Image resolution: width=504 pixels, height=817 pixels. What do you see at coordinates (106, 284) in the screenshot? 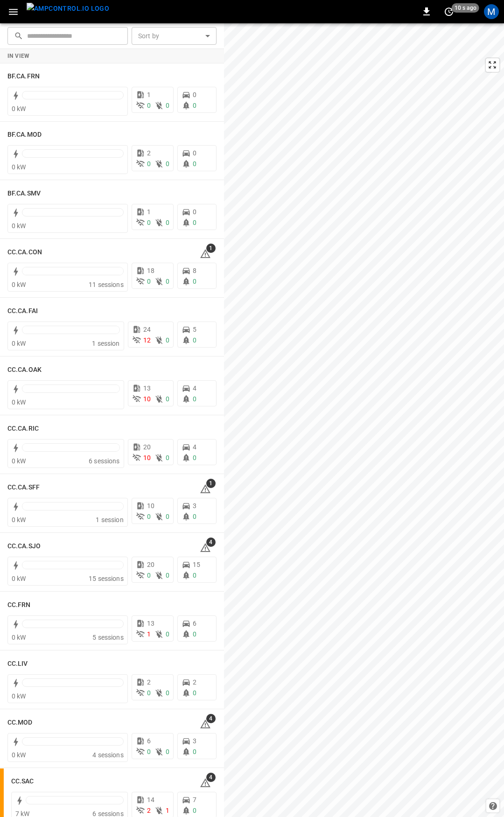
I see `span: 11 sessions` at bounding box center [106, 284].